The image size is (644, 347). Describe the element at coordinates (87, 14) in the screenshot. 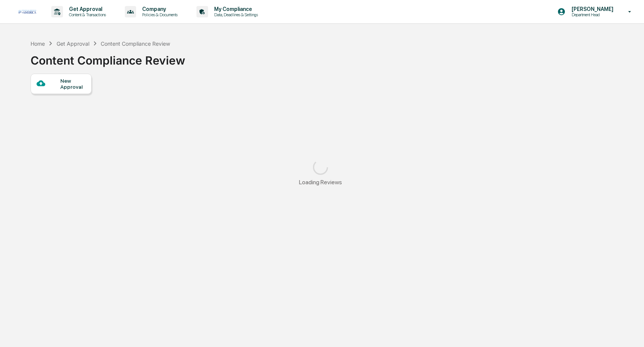

I see `p: Content & Transactions` at that location.